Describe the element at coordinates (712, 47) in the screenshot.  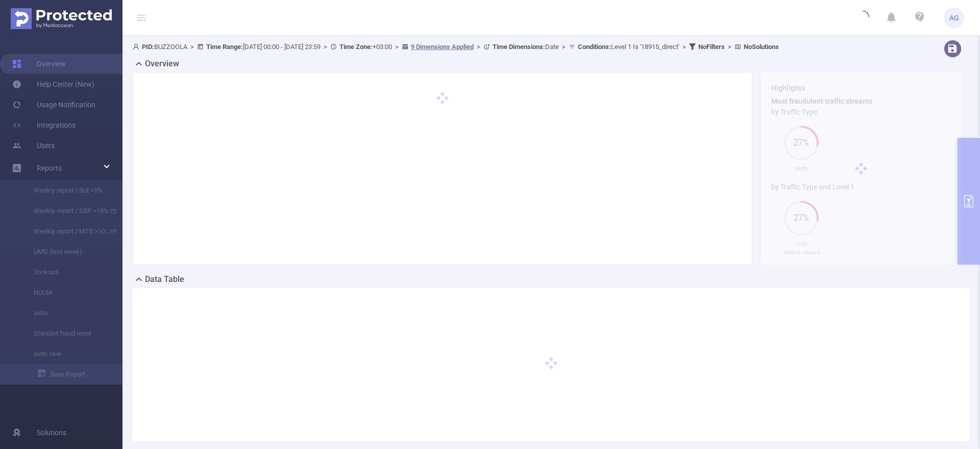
I see `b: No Filters` at that location.